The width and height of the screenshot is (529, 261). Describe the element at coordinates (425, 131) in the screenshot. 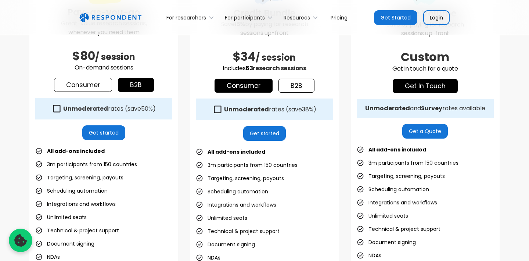

I see `a: Get a Quote` at that location.